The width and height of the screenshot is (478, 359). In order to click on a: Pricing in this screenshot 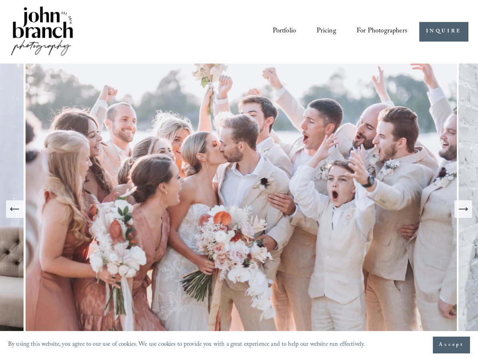, I will do `click(326, 32)`.